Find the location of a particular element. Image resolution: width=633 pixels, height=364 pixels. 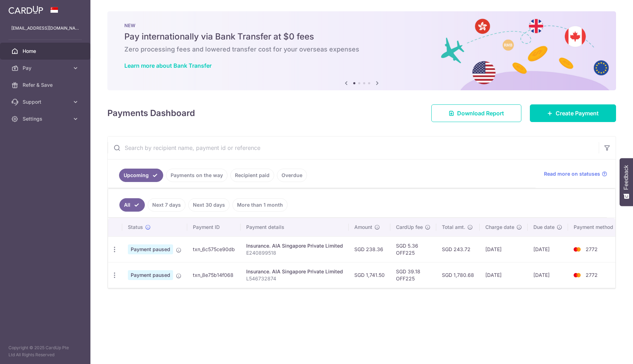

span: Status is located at coordinates (135, 227).